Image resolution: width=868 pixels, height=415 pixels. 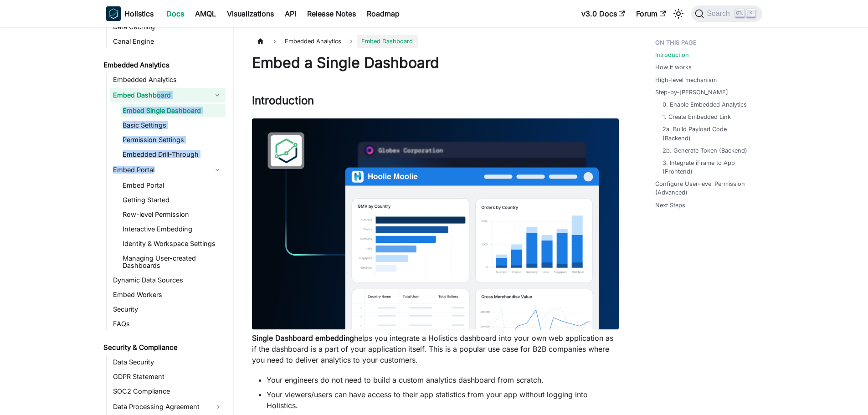 I want to click on li: Your viewers/users can have access to their app statistics from your app without logging into Hol..., so click(x=442, y=399).